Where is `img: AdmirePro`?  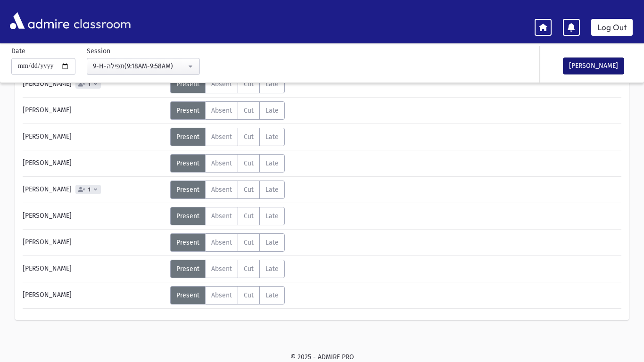
img: AdmirePro is located at coordinates (39, 21).